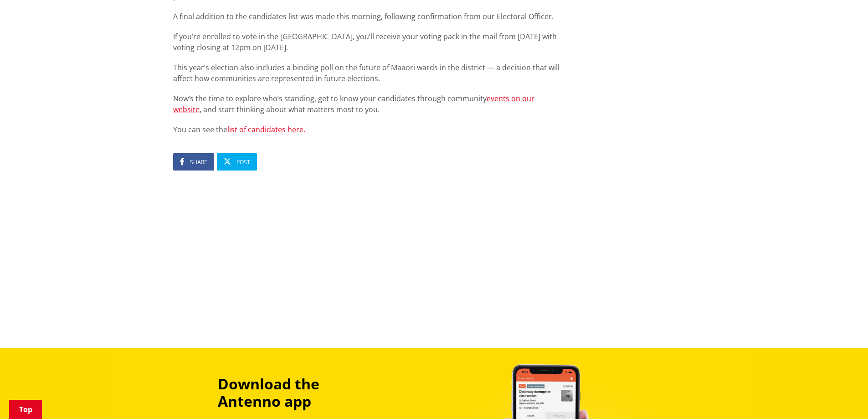  I want to click on span: Share, so click(198, 162).